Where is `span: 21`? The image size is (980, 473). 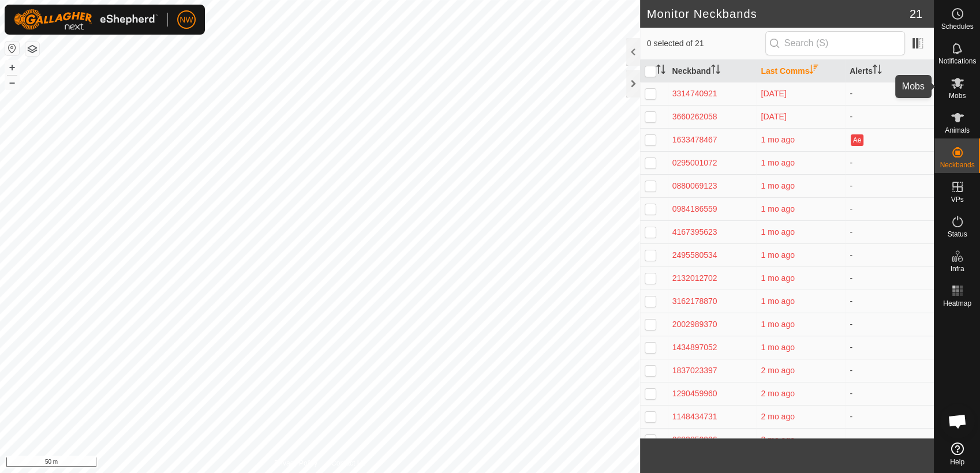 span: 21 is located at coordinates (916, 14).